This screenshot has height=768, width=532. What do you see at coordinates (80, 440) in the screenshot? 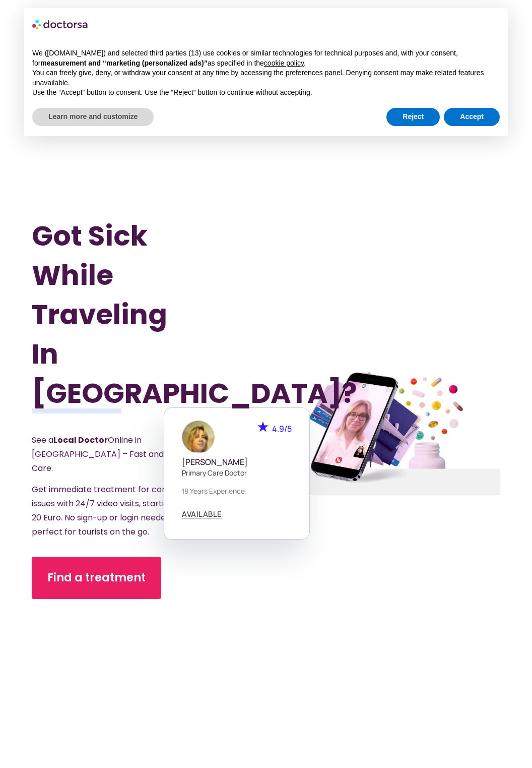
I see `strong: Local Doctor` at bounding box center [80, 440].